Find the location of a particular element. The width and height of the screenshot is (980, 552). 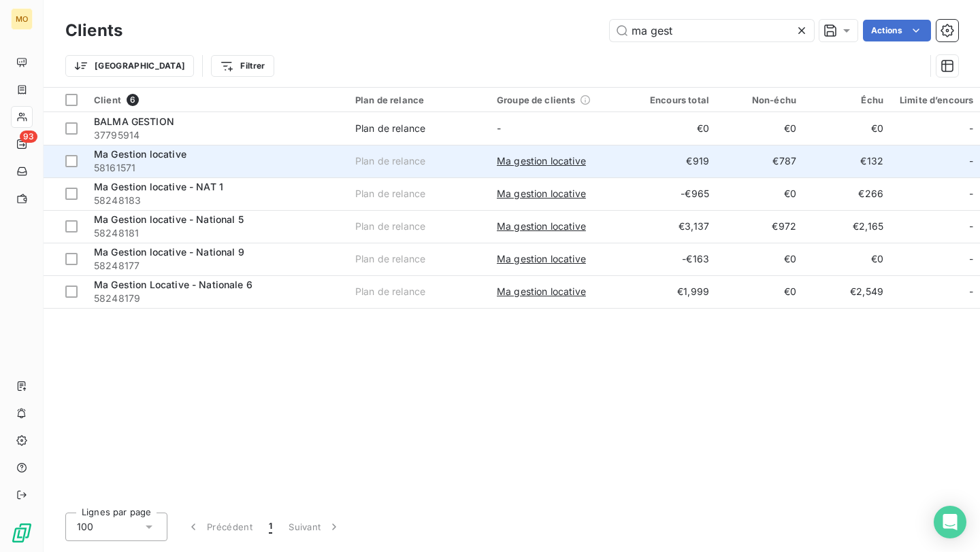

button: Suivant is located at coordinates (314, 527).